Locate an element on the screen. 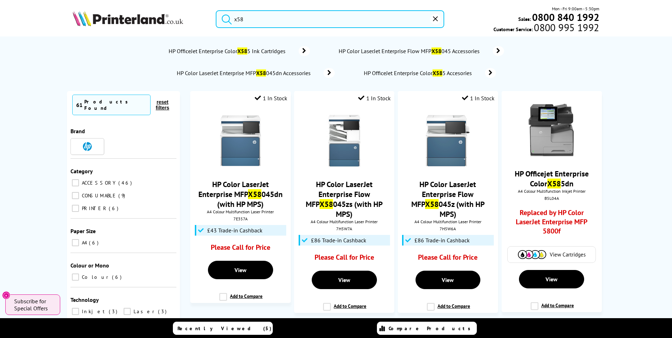 The height and width of the screenshot is (338, 672). img: hp-x58045zs-front-small.jpg is located at coordinates (344, 141).